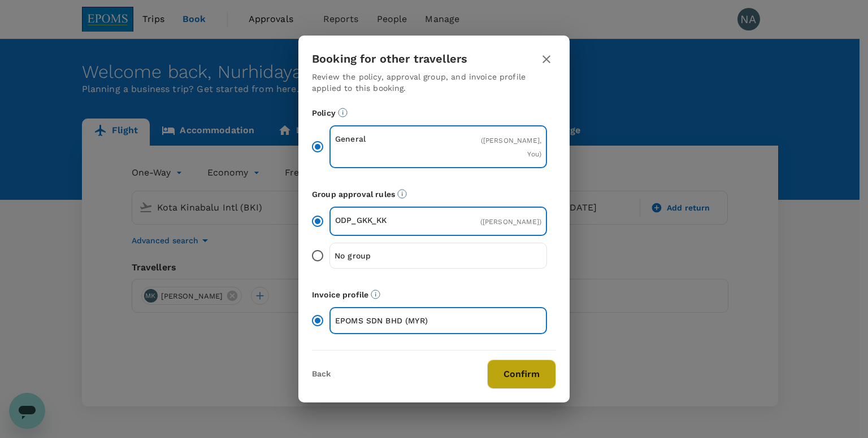  Describe the element at coordinates (521, 374) in the screenshot. I see `button: Confirm` at that location.